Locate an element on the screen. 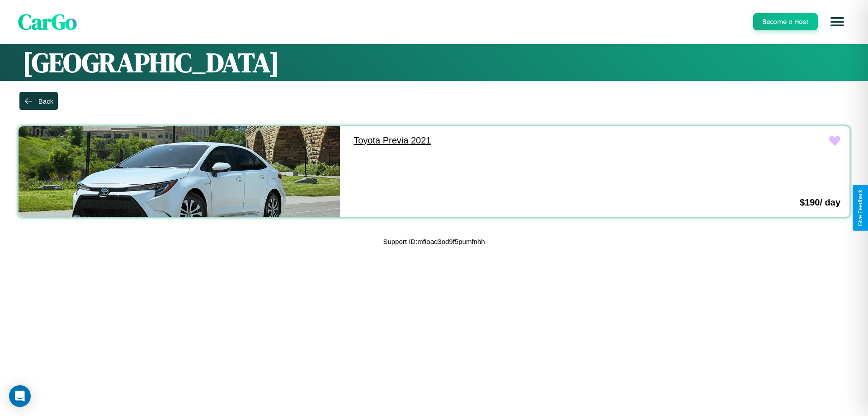 This screenshot has width=868, height=416. span: CarGo is located at coordinates (47, 22).